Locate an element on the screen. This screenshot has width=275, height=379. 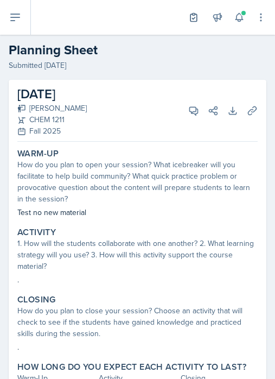
label: How long do you expect each activity to last? is located at coordinates (132, 367).